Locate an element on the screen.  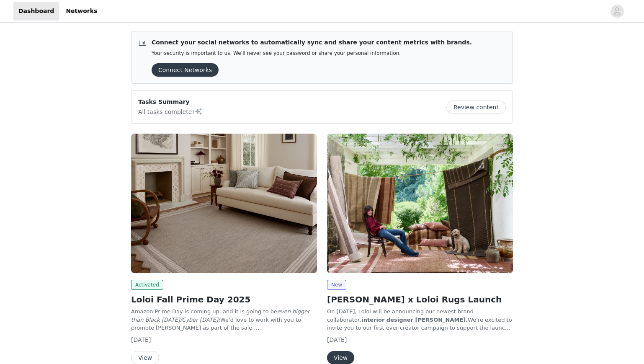
button: Review content is located at coordinates (476, 107).